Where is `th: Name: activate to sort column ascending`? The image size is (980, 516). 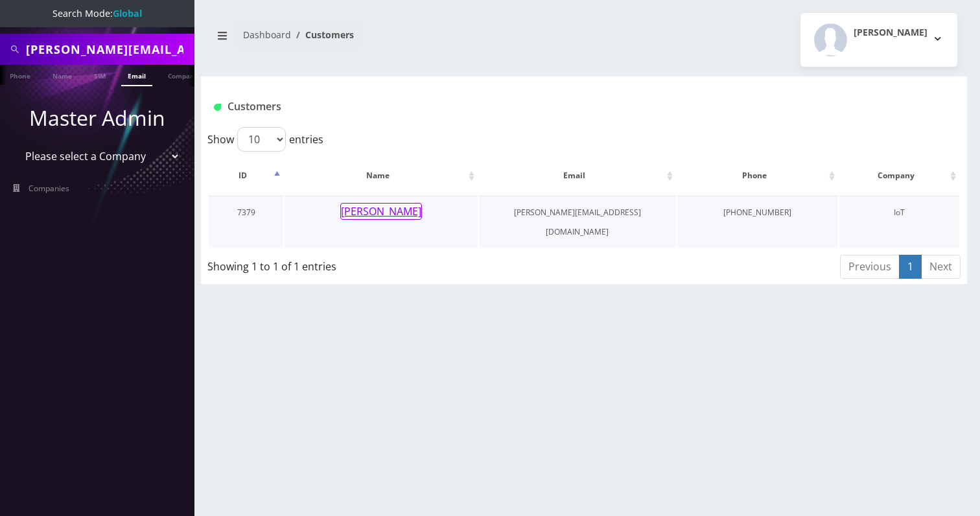
th: Name: activate to sort column ascending is located at coordinates (381, 176).